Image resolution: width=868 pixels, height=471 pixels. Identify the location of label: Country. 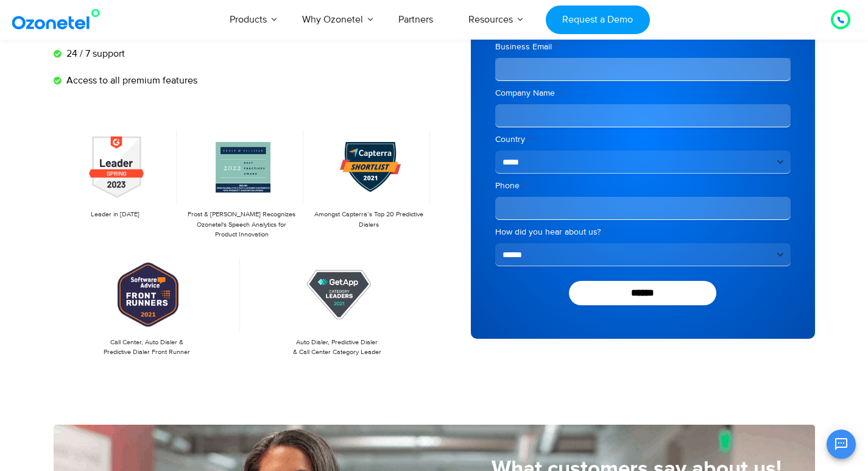
(643, 140).